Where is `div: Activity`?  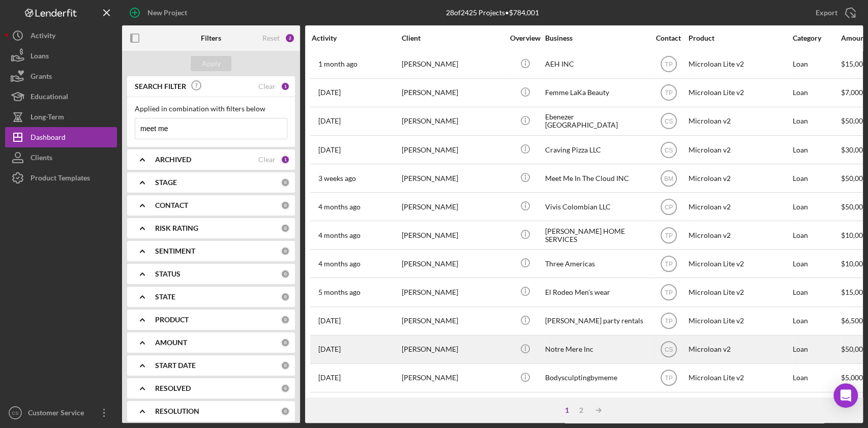
div: Activity is located at coordinates (356, 38).